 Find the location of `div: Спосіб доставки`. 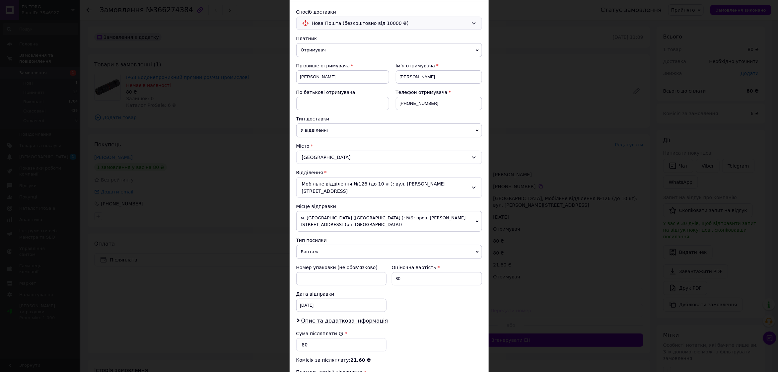

div: Спосіб доставки is located at coordinates (389, 12).